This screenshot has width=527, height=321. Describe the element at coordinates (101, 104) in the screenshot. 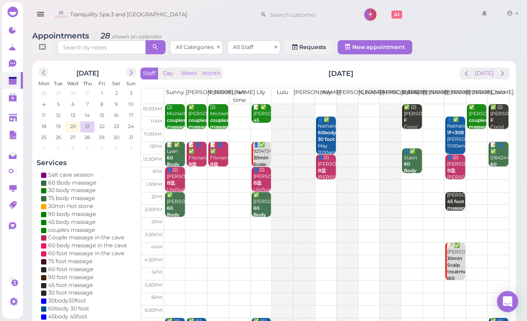

I see `span: 8` at that location.